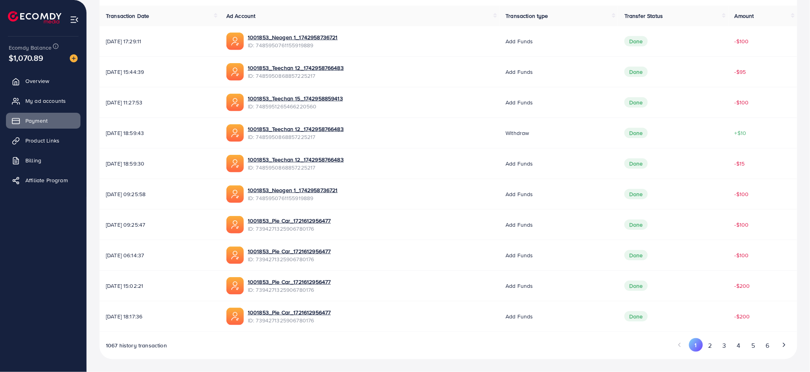 This screenshot has height=372, width=810. I want to click on a: Product Links, so click(43, 140).